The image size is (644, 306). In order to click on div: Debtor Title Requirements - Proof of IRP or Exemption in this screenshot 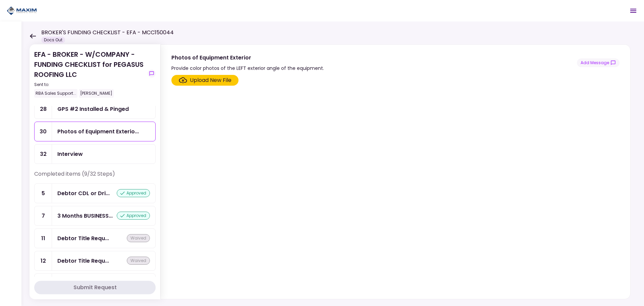, I will do `click(83, 260)`.